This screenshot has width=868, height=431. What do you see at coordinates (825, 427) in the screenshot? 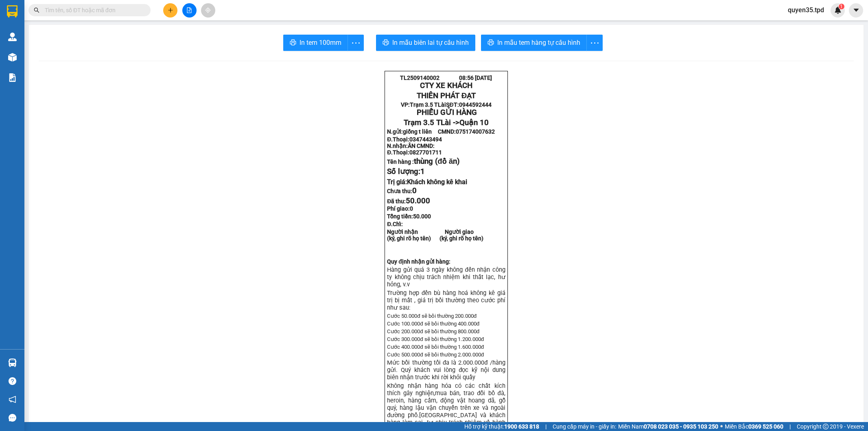
I see `span: copyright` at bounding box center [825, 427].